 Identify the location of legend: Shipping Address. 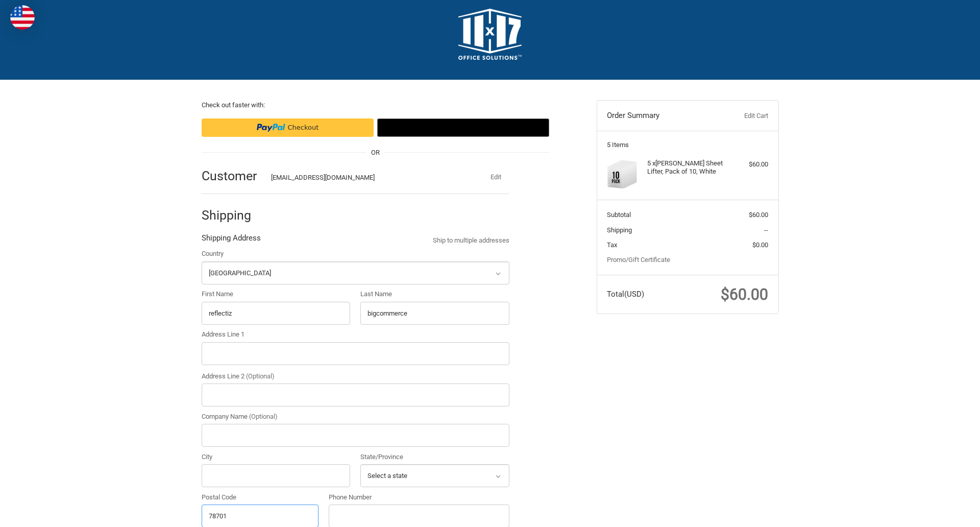
(232, 241).